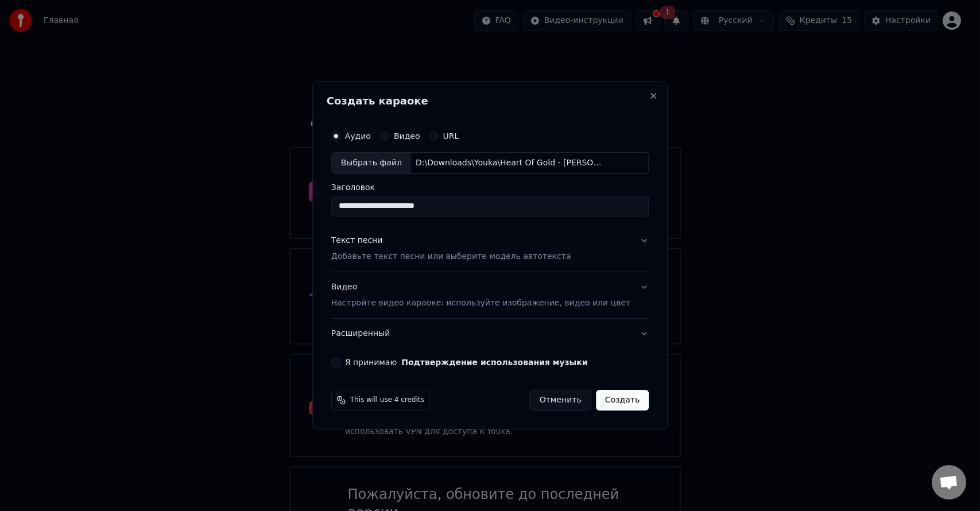 The height and width of the screenshot is (511, 980). Describe the element at coordinates (387, 400) in the screenshot. I see `span: This will use 4 credits` at that location.